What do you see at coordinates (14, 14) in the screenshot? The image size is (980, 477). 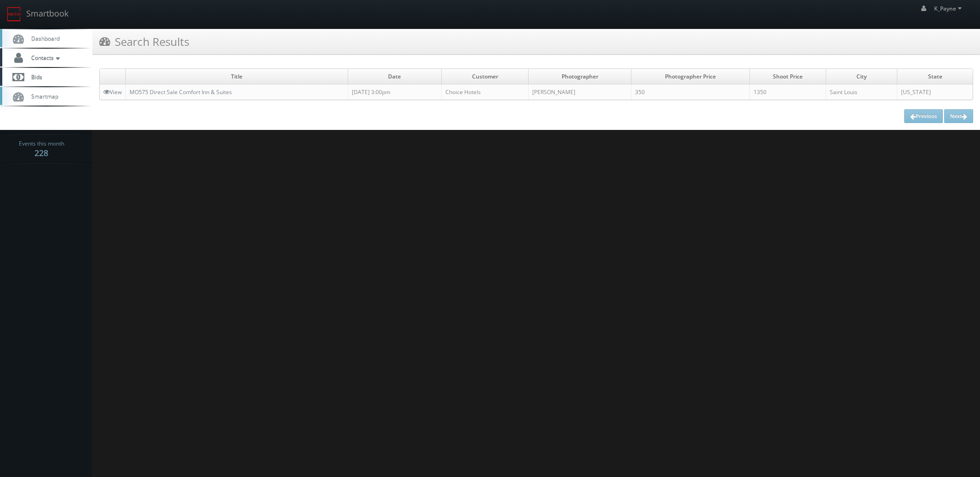 I see `img: smartbook-logo.png` at bounding box center [14, 14].